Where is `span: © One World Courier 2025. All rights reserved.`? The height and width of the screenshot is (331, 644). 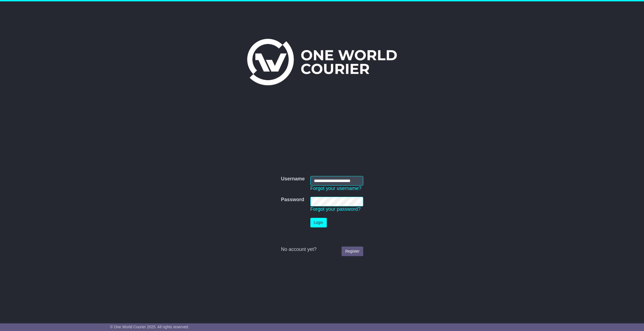
span: © One World Courier 2025. All rights reserved. is located at coordinates (149, 328).